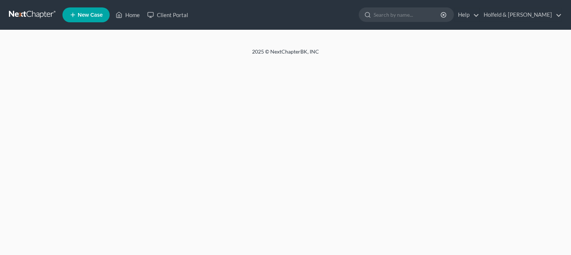 This screenshot has width=571, height=255. What do you see at coordinates (286, 55) in the screenshot?
I see `div: 2025 © NextChapterBK, INC` at bounding box center [286, 55].